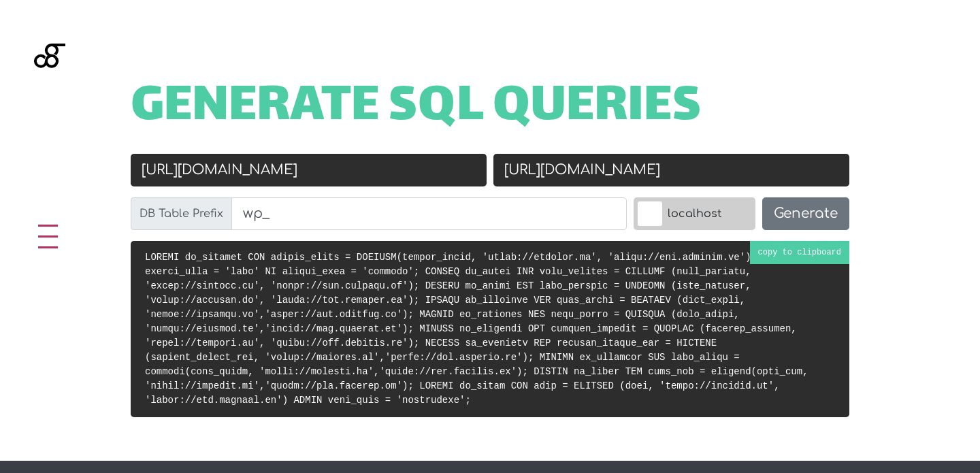  I want to click on img: Blackgate, so click(49, 95).